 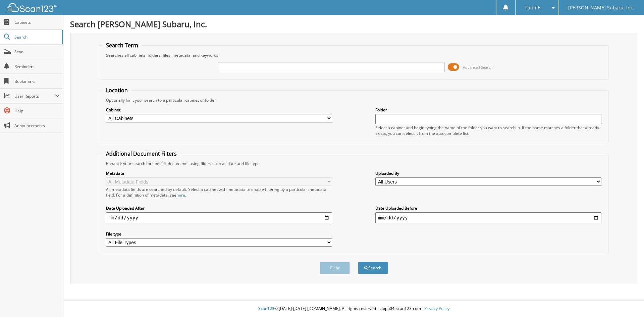 What do you see at coordinates (141, 154) in the screenshot?
I see `legend: Additional Document Filters` at bounding box center [141, 154].